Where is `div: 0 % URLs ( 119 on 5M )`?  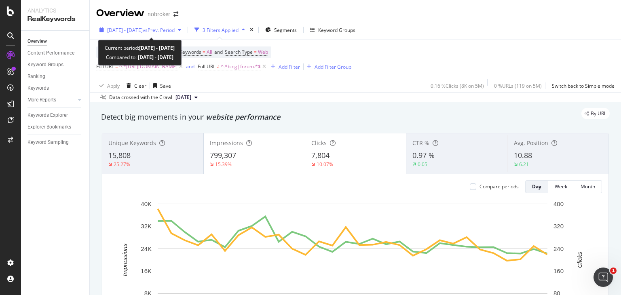 div: 0 % URLs ( 119 on 5M ) is located at coordinates (518, 86).